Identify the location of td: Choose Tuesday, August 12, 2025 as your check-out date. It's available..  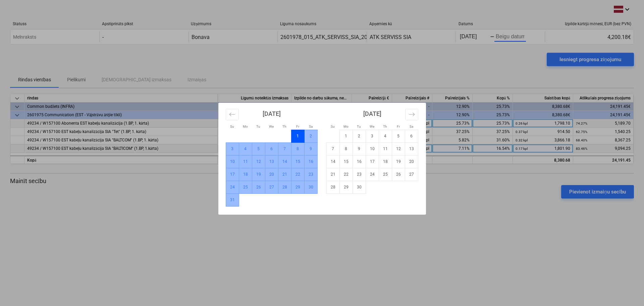
(258, 162).